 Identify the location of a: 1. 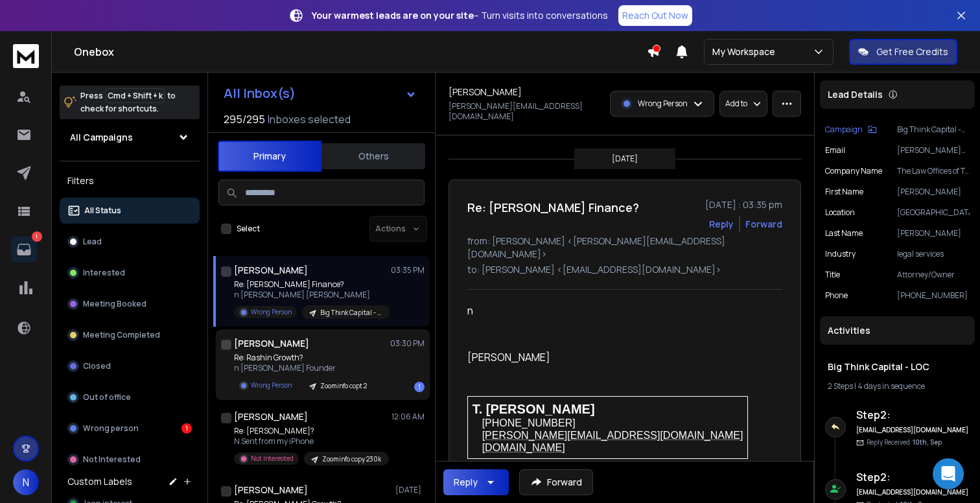
(24, 250).